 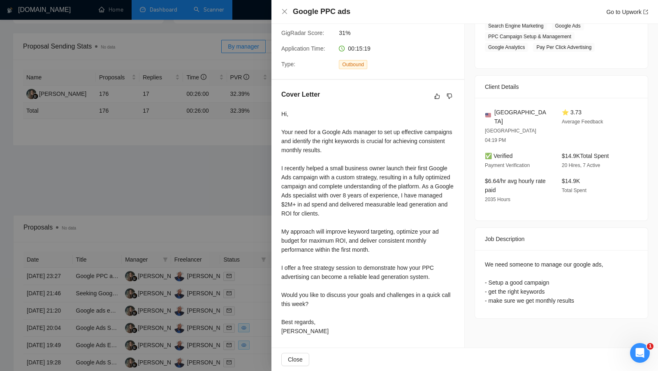 What do you see at coordinates (368, 223) in the screenshot?
I see `div: Hi, Your need for a Google Ads manager to set up effective campaigns and identify the right keywo...` at bounding box center [368, 223].